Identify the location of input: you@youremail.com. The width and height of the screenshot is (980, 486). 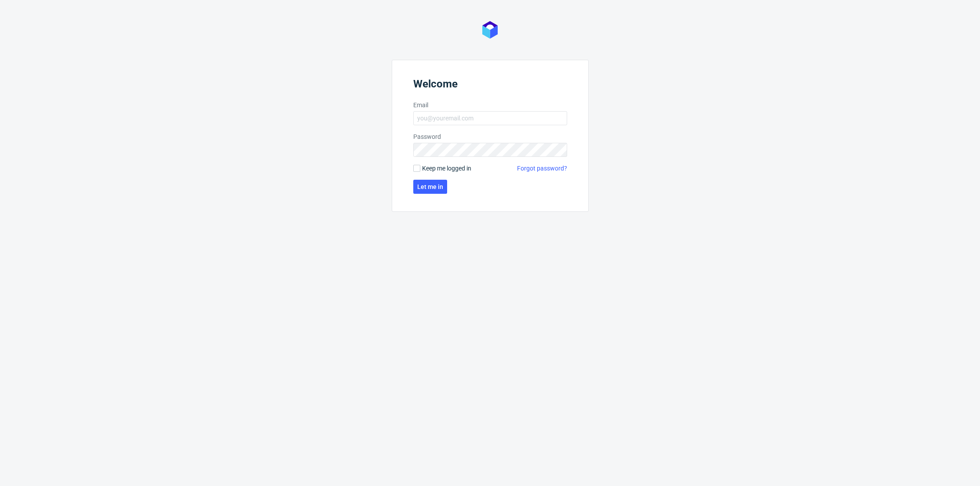
(490, 118).